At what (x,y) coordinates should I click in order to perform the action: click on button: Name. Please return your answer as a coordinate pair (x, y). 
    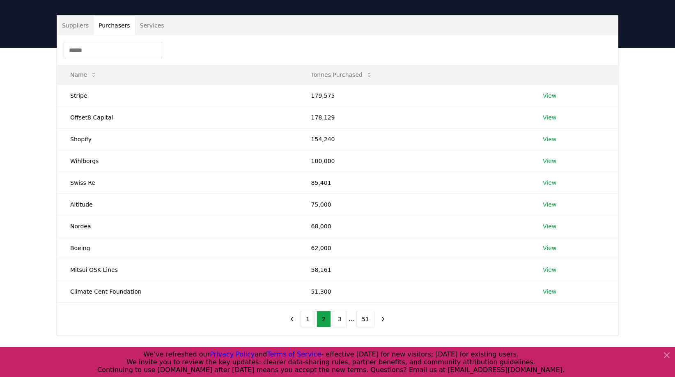
    Looking at the image, I should click on (83, 75).